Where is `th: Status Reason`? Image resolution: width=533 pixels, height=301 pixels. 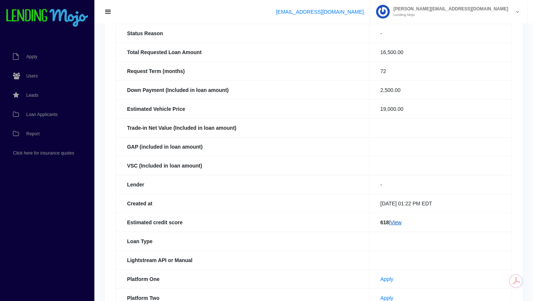 th: Status Reason is located at coordinates (242, 33).